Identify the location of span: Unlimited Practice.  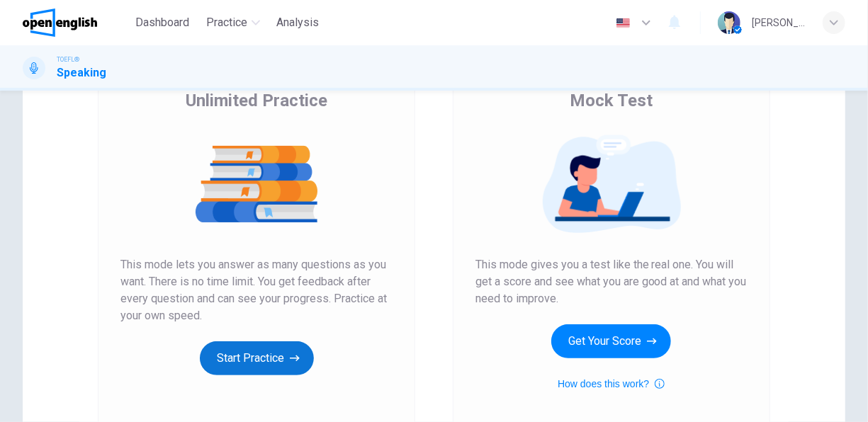
(257, 101).